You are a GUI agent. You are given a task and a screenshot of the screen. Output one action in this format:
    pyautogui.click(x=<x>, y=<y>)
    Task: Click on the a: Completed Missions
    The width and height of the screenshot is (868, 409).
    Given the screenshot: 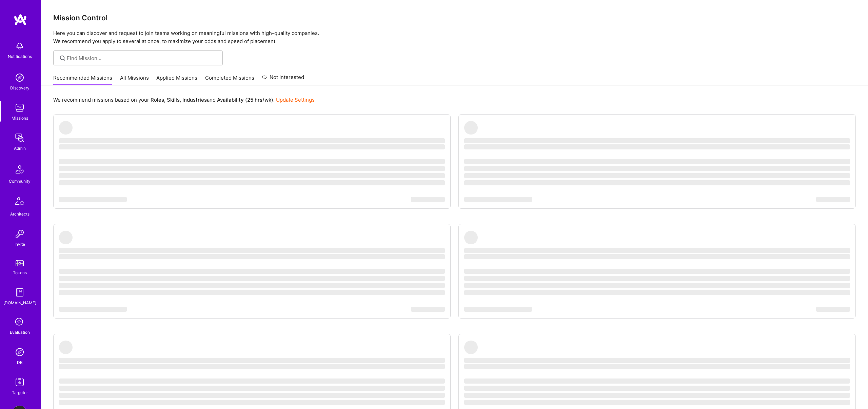 What is the action you would take?
    pyautogui.click(x=230, y=80)
    